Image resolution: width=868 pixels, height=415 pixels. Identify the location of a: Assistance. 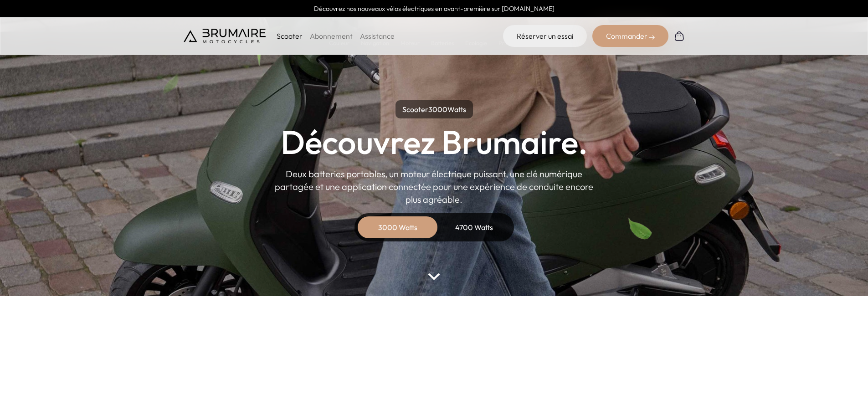
(378, 36).